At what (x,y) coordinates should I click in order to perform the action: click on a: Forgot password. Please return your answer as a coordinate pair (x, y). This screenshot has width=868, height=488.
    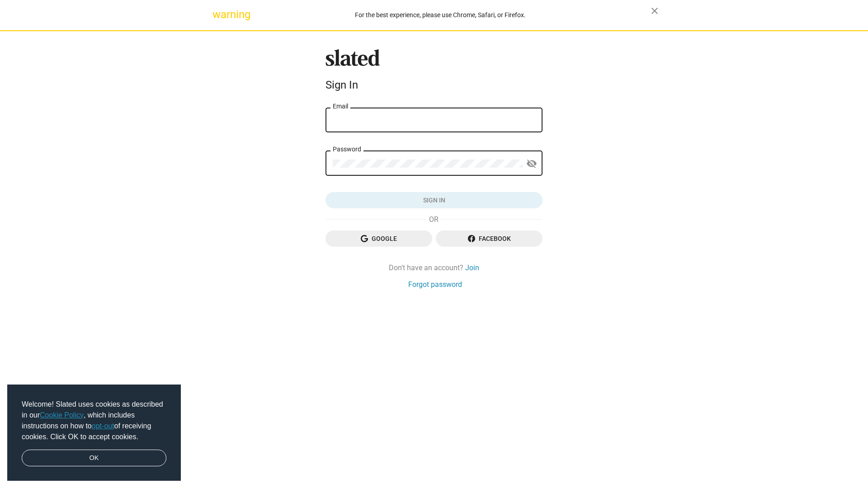
    Looking at the image, I should click on (434, 284).